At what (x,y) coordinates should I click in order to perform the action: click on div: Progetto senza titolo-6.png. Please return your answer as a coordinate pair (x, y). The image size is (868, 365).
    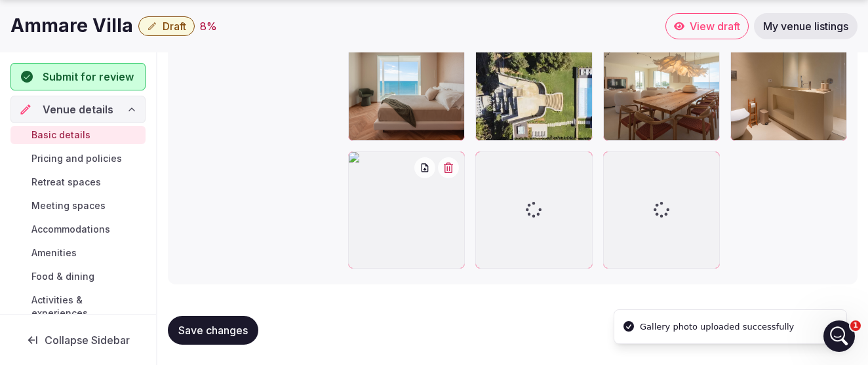
    Looking at the image, I should click on (533, 82).